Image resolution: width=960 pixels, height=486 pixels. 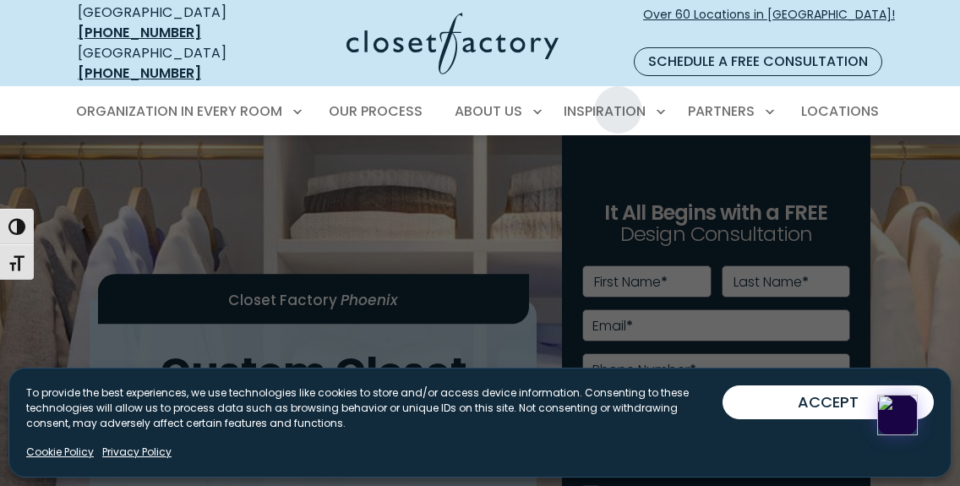 I want to click on span: Our Process, so click(x=375, y=111).